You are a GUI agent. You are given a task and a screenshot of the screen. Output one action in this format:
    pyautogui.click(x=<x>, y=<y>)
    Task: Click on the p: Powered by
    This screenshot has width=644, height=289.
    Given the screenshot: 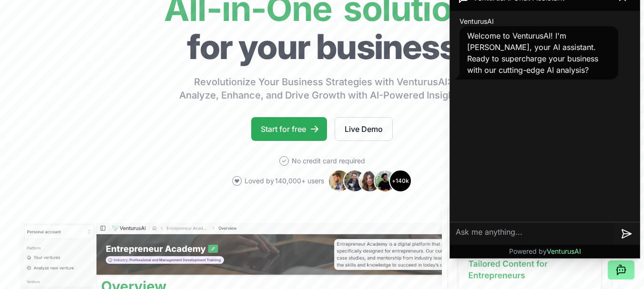 What is the action you would take?
    pyautogui.click(x=545, y=251)
    